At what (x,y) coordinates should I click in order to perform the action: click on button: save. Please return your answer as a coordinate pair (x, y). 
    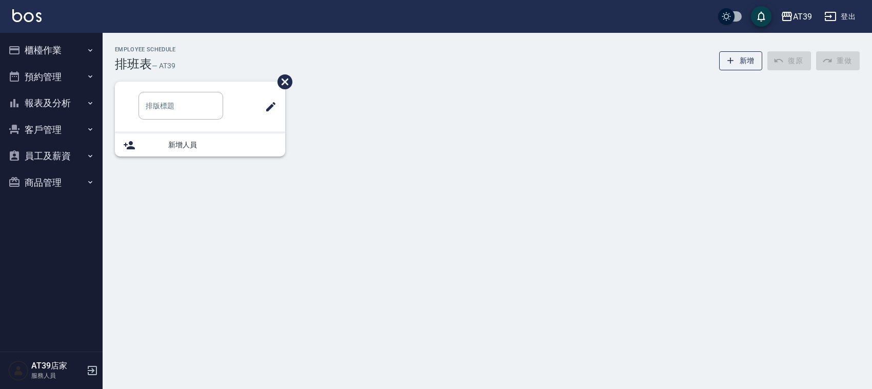
    Looking at the image, I should click on (761, 16).